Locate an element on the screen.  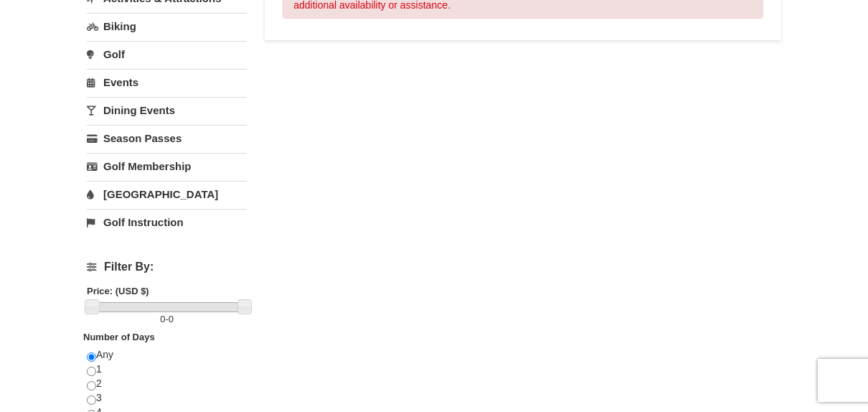
a: Season Passes is located at coordinates (166, 138).